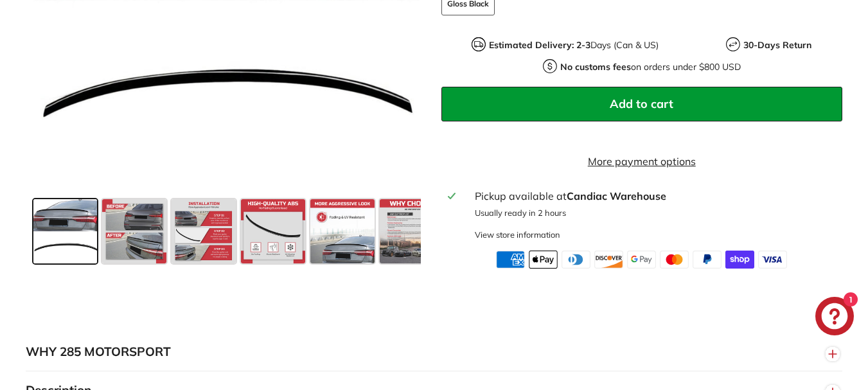 The height and width of the screenshot is (390, 868). I want to click on img: paypal, so click(707, 260).